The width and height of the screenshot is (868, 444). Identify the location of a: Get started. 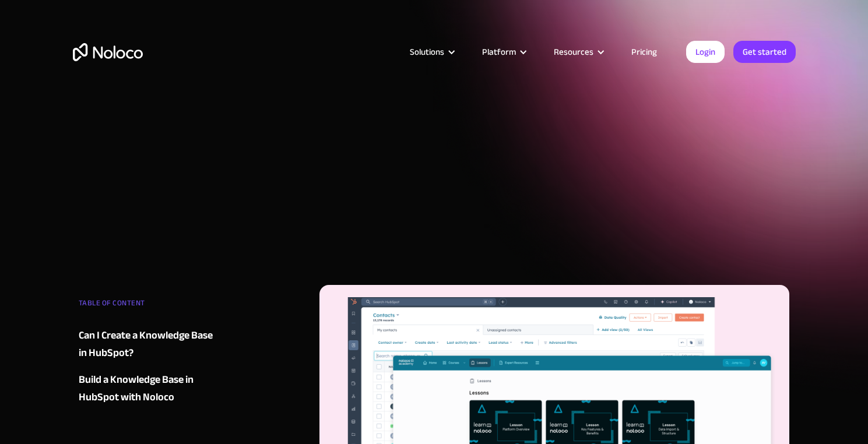
(764, 52).